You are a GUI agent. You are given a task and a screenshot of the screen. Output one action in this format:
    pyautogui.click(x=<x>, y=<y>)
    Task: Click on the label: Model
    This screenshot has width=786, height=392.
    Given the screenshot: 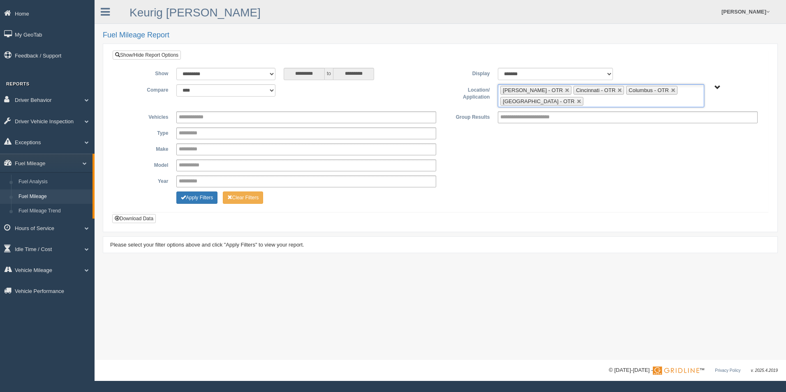 What is the action you would take?
    pyautogui.click(x=146, y=165)
    